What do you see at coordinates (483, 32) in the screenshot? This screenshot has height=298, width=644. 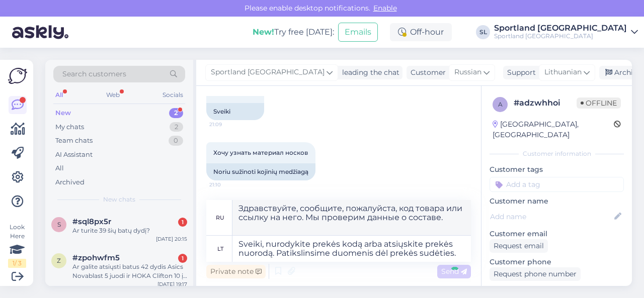 I see `div: SL` at bounding box center [483, 32].